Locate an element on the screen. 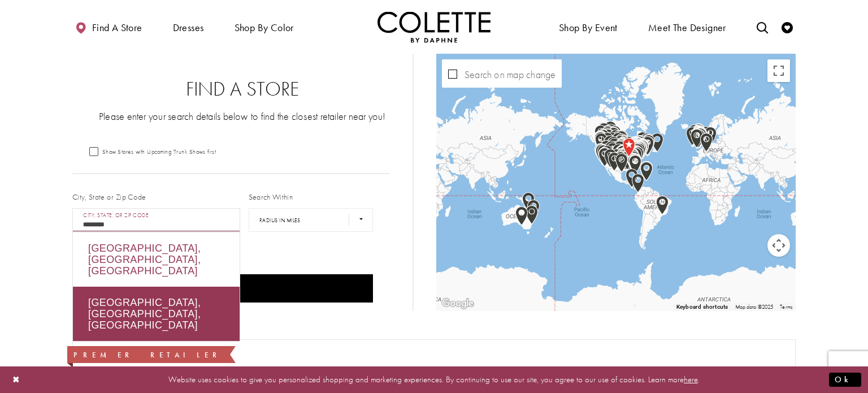  span: Map data ©2025 is located at coordinates (754, 306).